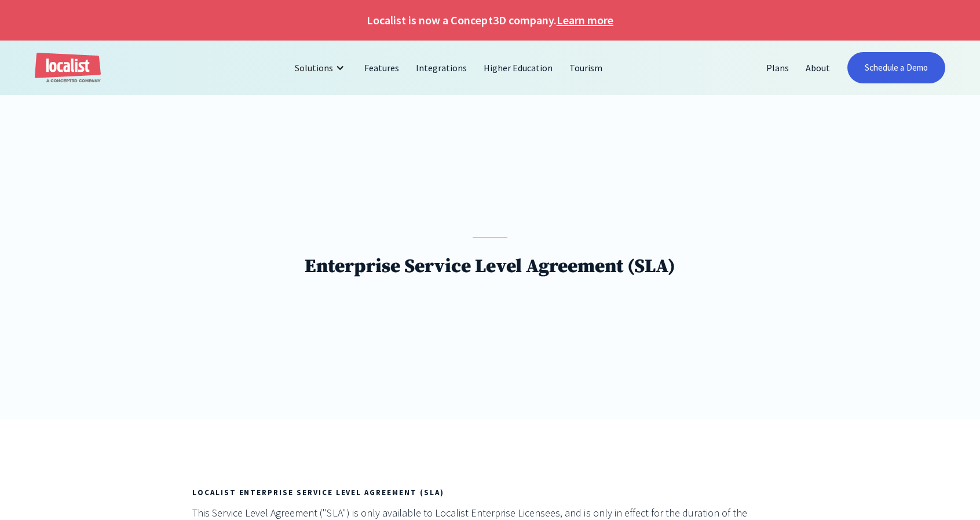 This screenshot has height=520, width=980. I want to click on a: About, so click(818, 68).